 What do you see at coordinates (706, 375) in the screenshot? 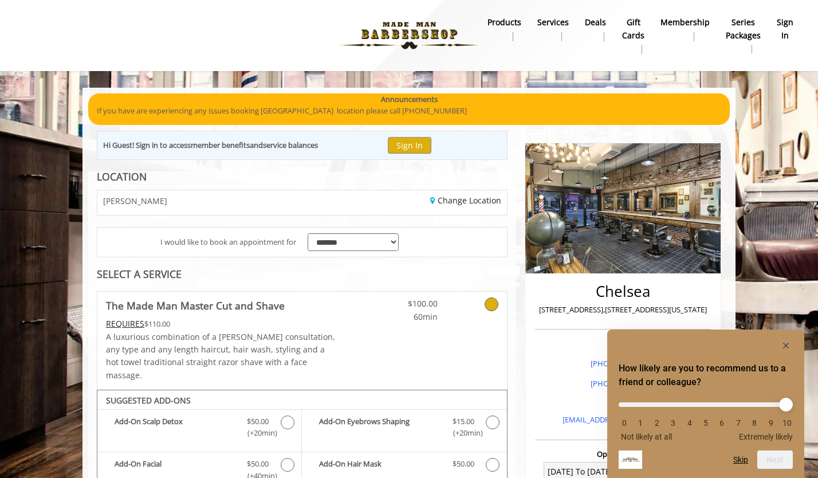
I see `h2: How likely are you to recommend us to a friend or colleague? Select an option from 0 to 10, with ...` at bounding box center [706, 375].